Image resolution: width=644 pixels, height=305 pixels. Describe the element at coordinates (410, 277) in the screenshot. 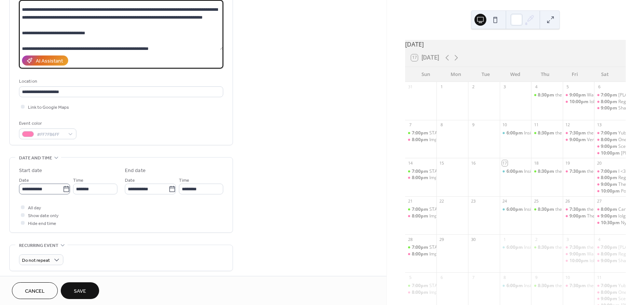

I see `div: 5` at that location.